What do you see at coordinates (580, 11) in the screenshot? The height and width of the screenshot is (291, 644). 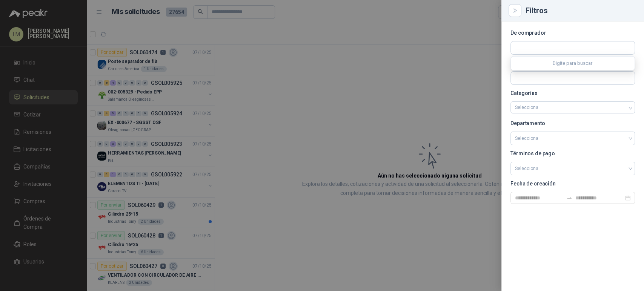 I see `div: Filtros` at bounding box center [580, 11].